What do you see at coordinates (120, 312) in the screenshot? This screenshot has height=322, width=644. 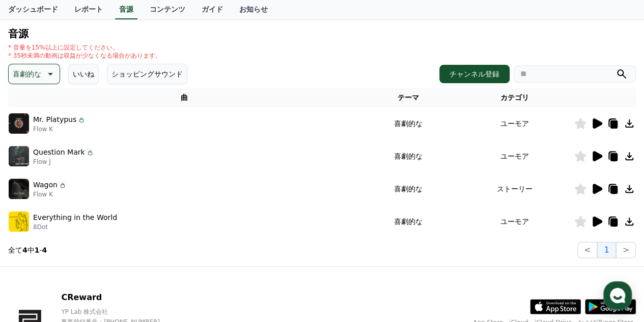 I see `p: YP Lab 株式会社` at bounding box center [120, 312].